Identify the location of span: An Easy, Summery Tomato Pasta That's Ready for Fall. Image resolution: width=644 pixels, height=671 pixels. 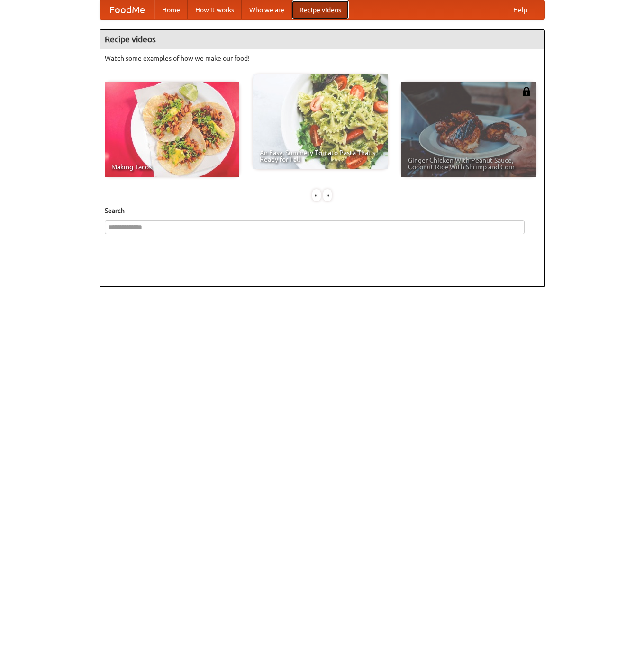
(321, 156).